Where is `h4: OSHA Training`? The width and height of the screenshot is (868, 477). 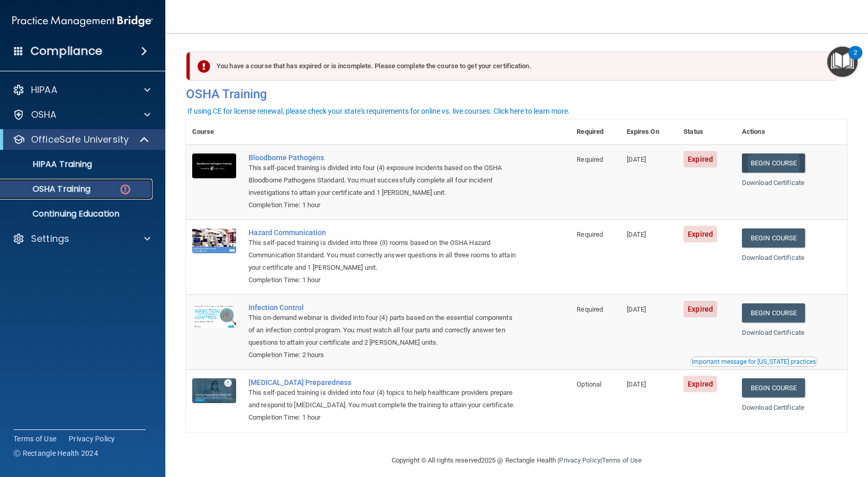 h4: OSHA Training is located at coordinates (517, 94).